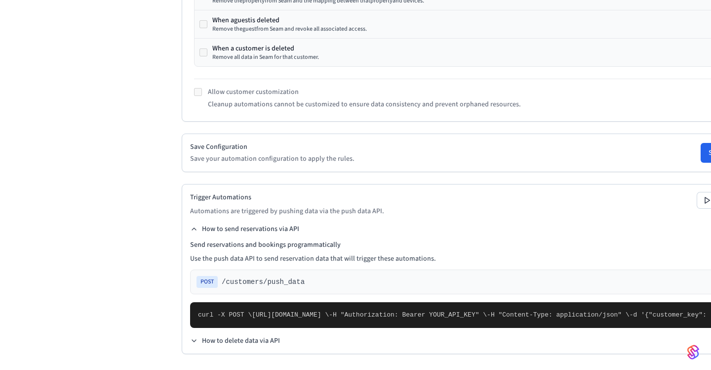  Describe the element at coordinates (290, 20) in the screenshot. I see `div: When a guest is deleted` at that location.